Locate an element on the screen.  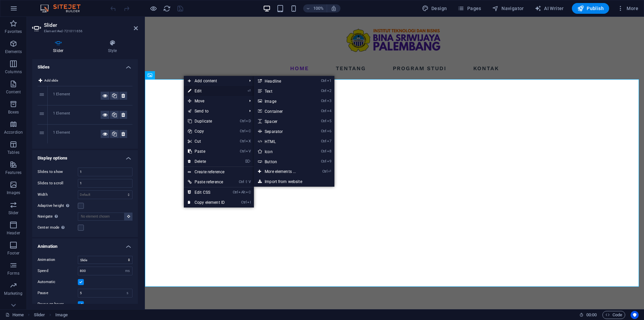
a: Send to is located at coordinates (214, 112).